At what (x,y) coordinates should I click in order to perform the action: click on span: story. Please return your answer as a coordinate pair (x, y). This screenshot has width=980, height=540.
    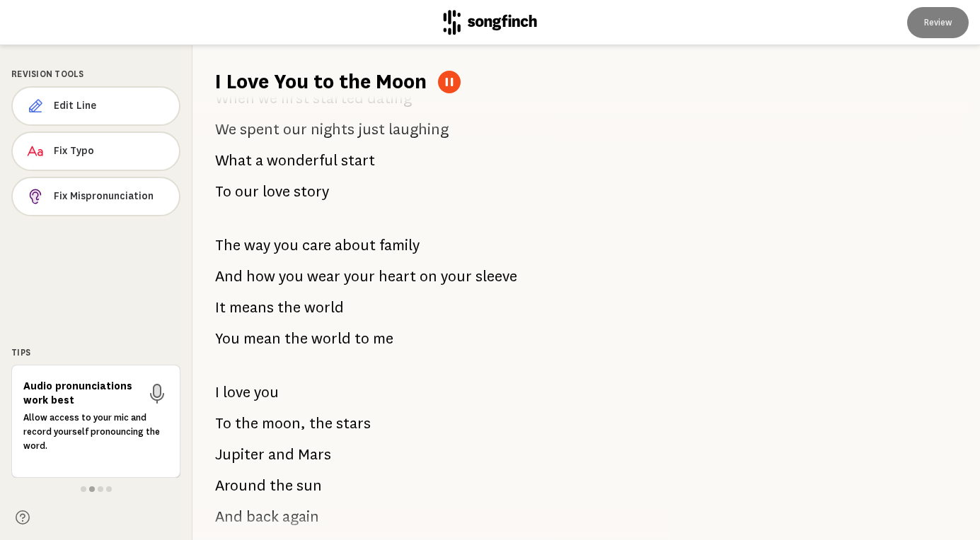
    Looking at the image, I should click on (311, 192).